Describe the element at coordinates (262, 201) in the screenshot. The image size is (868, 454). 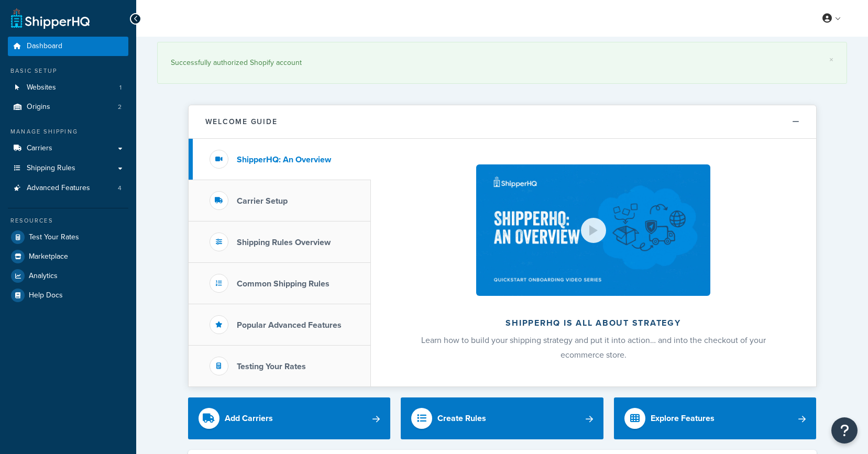
I see `h3: Carrier Setup` at that location.